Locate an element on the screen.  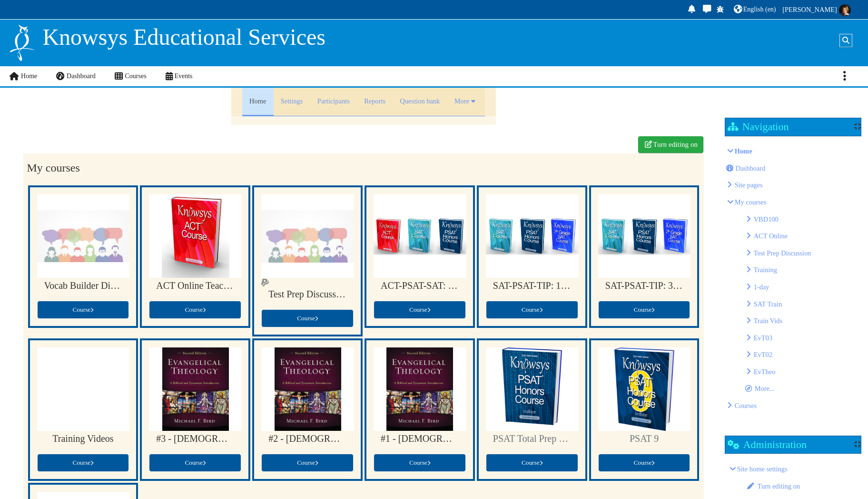
h3: PSAT 9 is located at coordinates (645, 438).